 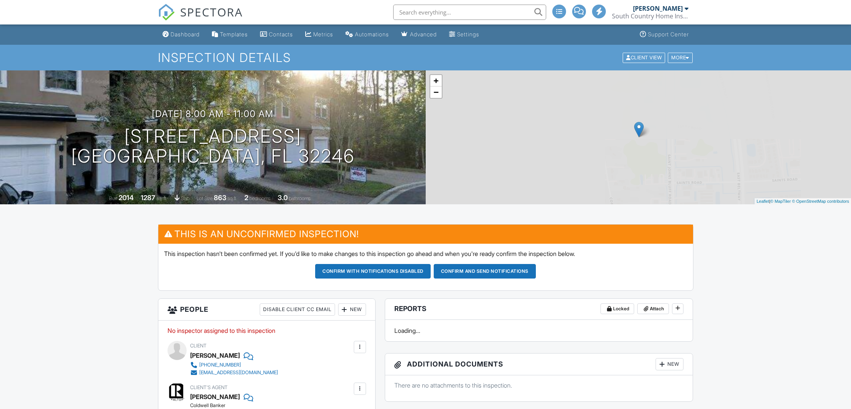 What do you see at coordinates (185, 34) in the screenshot?
I see `div: Dashboard` at bounding box center [185, 34].